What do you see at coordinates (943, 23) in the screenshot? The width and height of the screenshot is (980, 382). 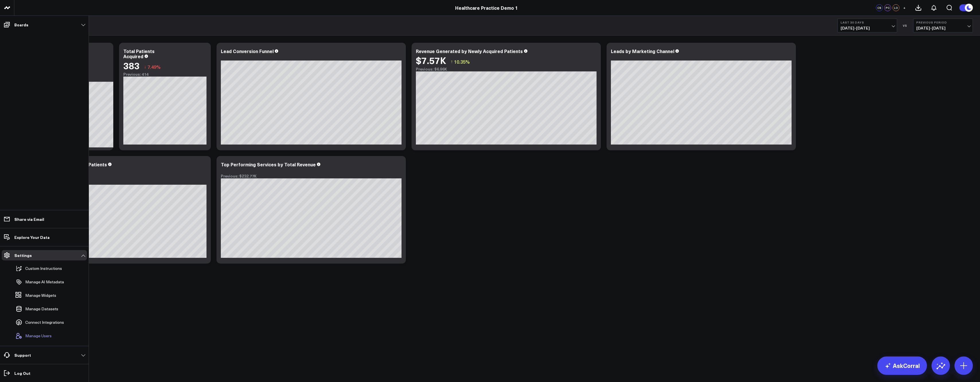 I see `b: Previous Period` at bounding box center [943, 23].